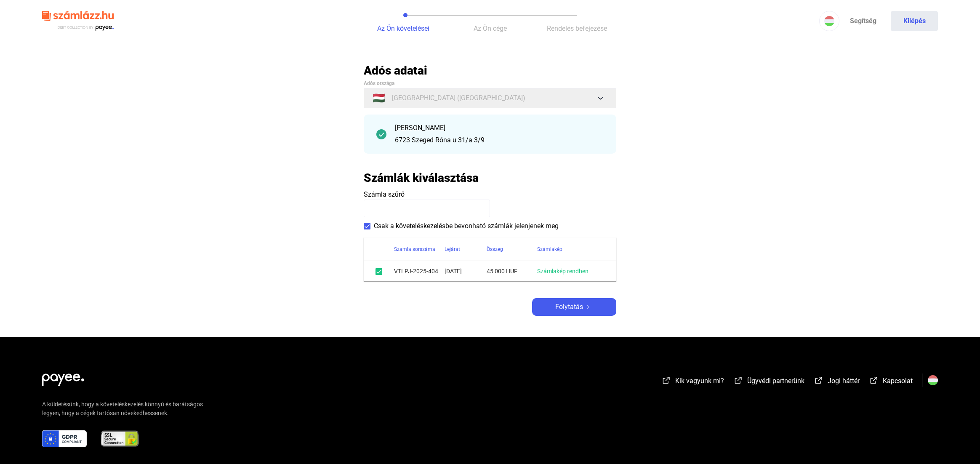 The height and width of the screenshot is (464, 980). Describe the element at coordinates (699, 381) in the screenshot. I see `span: Kik vagyunk mi?` at that location.